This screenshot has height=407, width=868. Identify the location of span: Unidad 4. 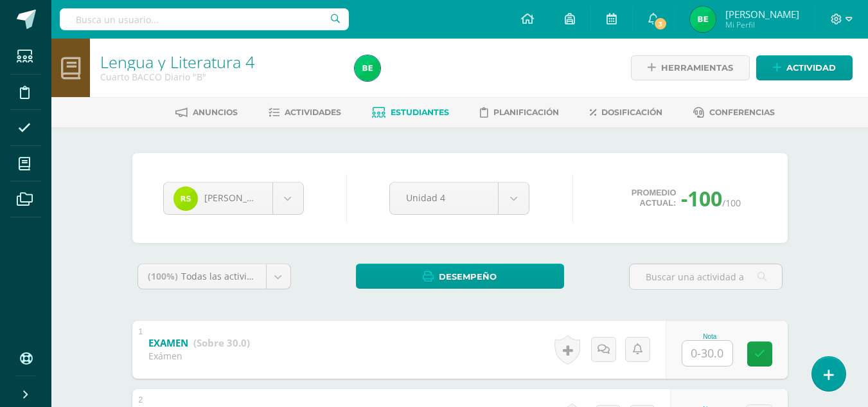
(444, 198).